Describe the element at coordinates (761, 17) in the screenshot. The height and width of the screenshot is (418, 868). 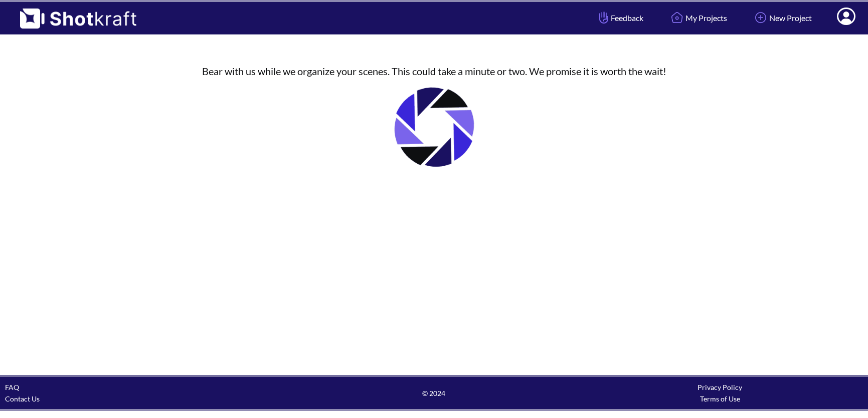
I see `img: Add Icon` at that location.